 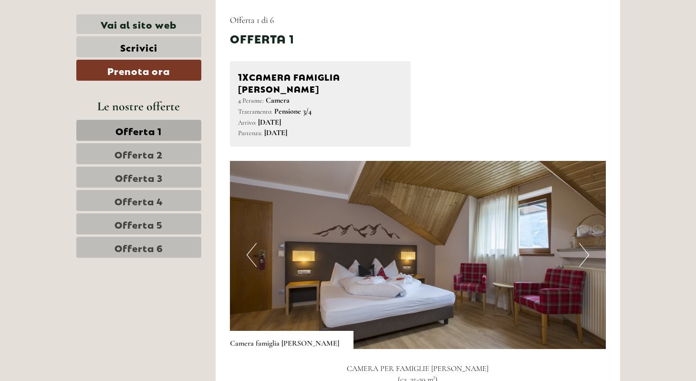 I want to click on div: Offerta 1, so click(x=262, y=38).